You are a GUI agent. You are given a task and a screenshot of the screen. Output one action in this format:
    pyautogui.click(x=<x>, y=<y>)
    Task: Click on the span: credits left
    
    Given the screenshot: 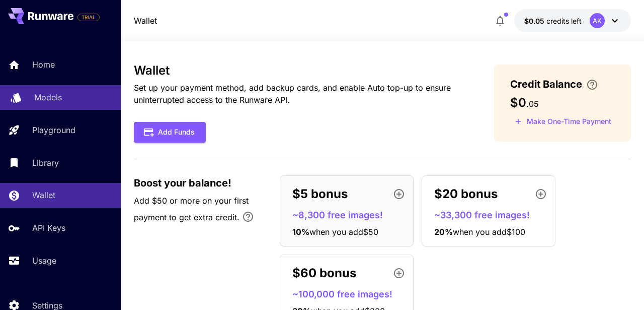 What is the action you would take?
    pyautogui.click(x=564, y=21)
    